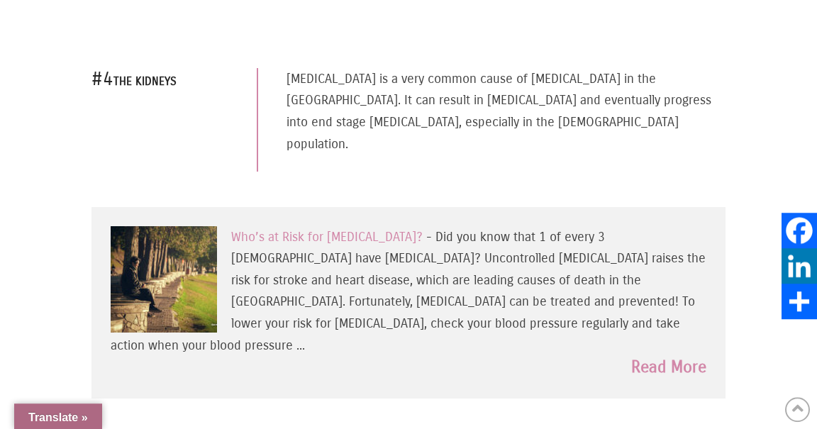 The width and height of the screenshot is (817, 429). What do you see at coordinates (58, 417) in the screenshot?
I see `span: Translate »` at bounding box center [58, 417].